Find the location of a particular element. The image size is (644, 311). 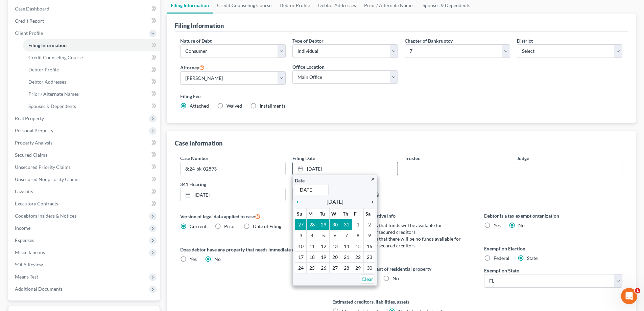

label: Version of legal data applied to case is located at coordinates (249, 216).